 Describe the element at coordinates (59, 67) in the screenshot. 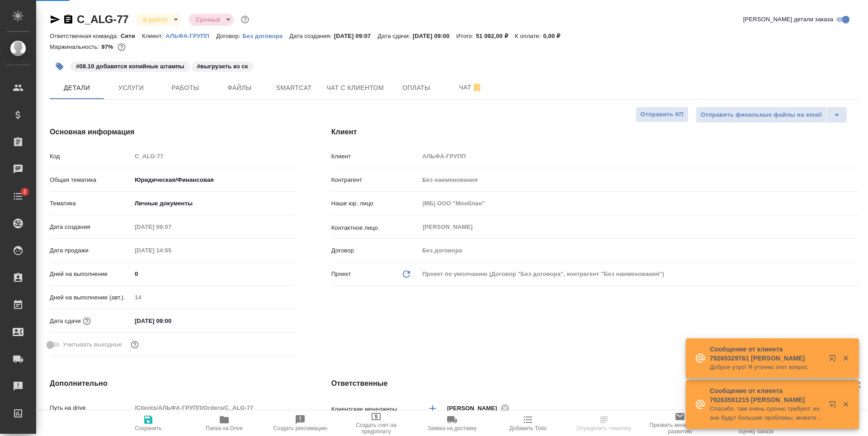

I see `button: Добавить тэг` at that location.